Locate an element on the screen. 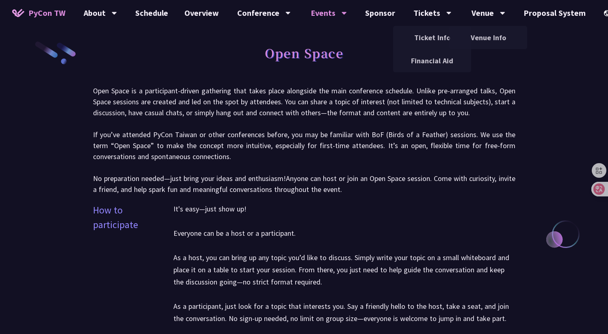 This screenshot has height=334, width=608. p: It's easy—just show up! Everyone can be a host or a participant. As a host, you can bring up any ... is located at coordinates (344, 264).